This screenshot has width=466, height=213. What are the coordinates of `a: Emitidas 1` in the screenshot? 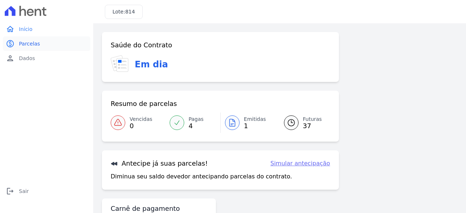 It's located at (248, 123).